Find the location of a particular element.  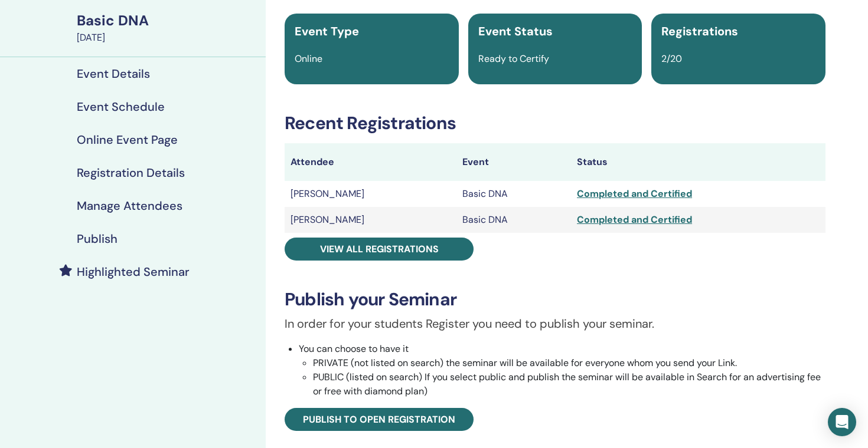

span: Registrations is located at coordinates (700, 31).